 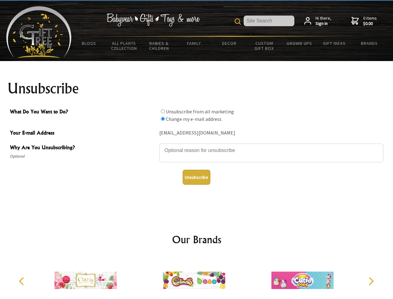 What do you see at coordinates (371, 281) in the screenshot?
I see `button: Next` at bounding box center [371, 281].